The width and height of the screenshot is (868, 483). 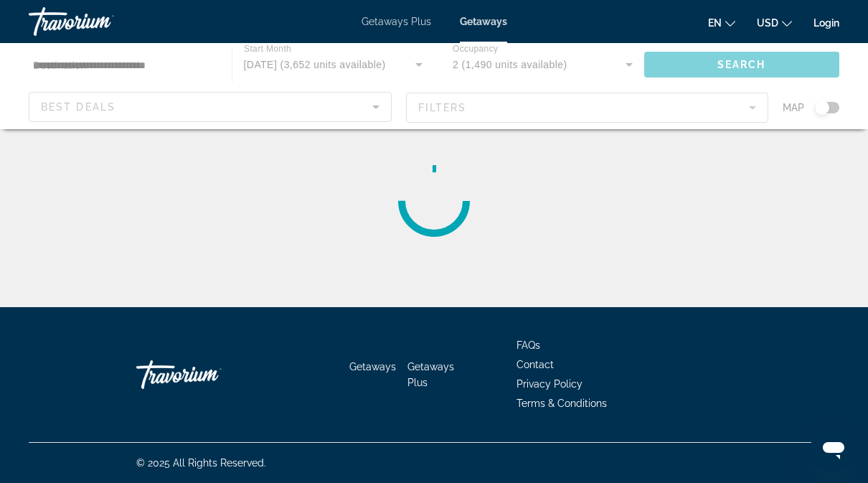 What do you see at coordinates (535, 364) in the screenshot?
I see `span: Contact` at bounding box center [535, 364].